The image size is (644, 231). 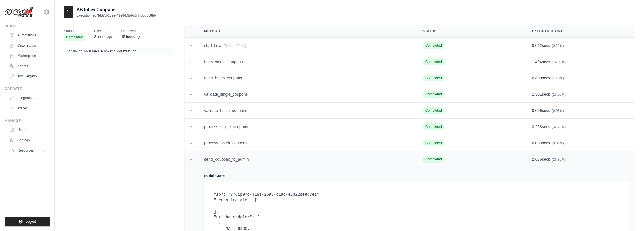 I want to click on a: Agents, so click(x=28, y=66).